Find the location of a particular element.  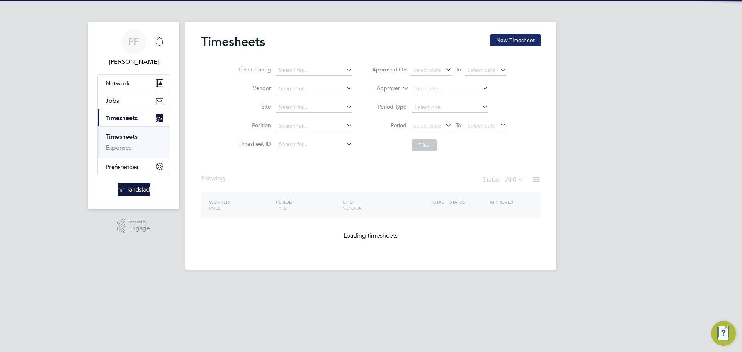

a: Go to home page is located at coordinates (134, 189).